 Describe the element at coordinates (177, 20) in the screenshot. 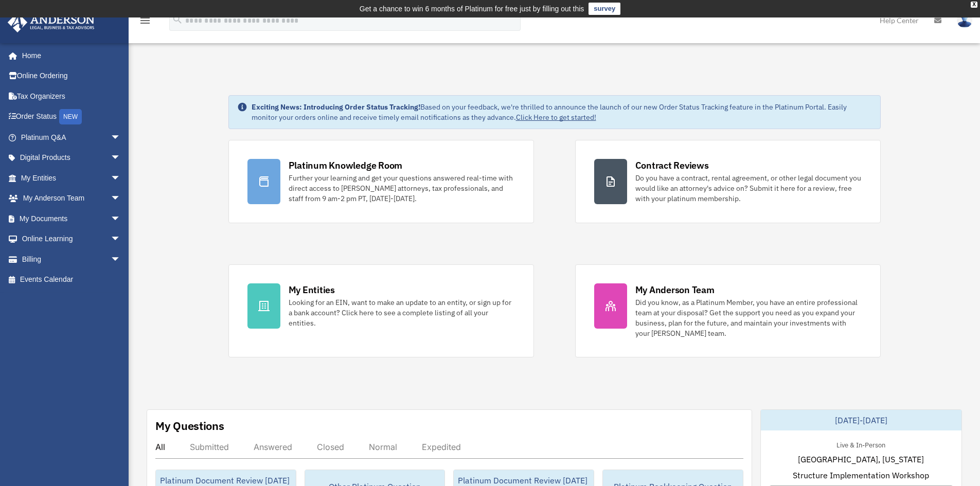

I see `i: search` at that location.